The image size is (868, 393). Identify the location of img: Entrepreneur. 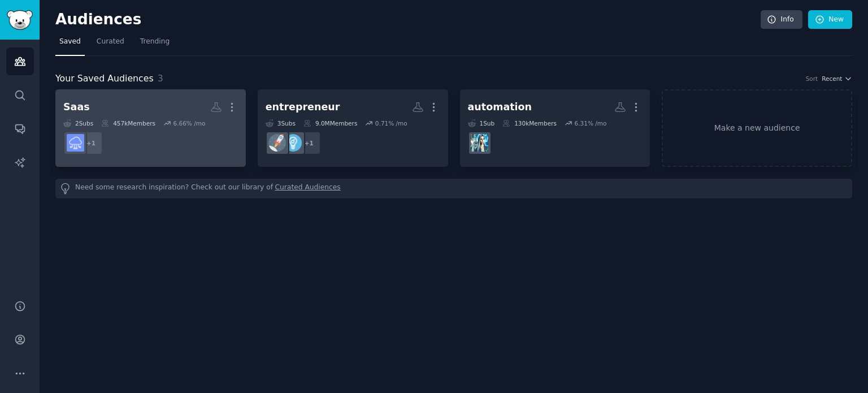
(293, 142).